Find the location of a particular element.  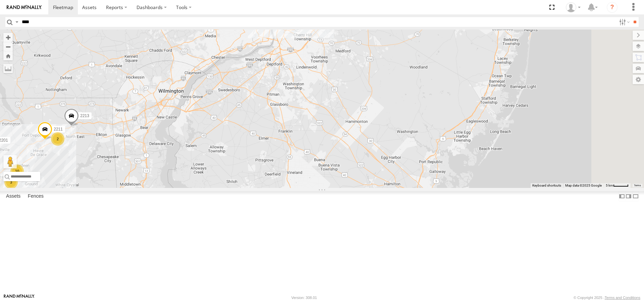

button: Zoom out is located at coordinates (8, 47).